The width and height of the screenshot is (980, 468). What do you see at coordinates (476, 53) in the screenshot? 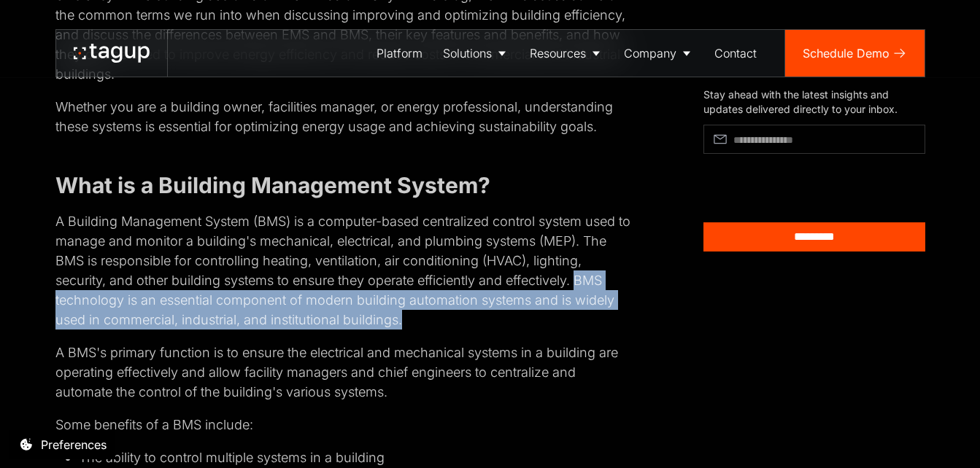
I see `a: Solutions` at bounding box center [476, 53].